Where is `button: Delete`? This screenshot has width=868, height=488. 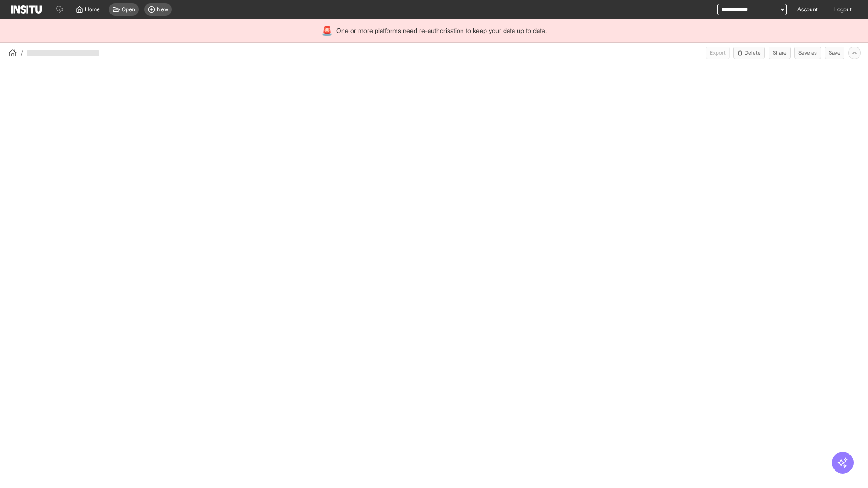
button: Delete is located at coordinates (749, 53).